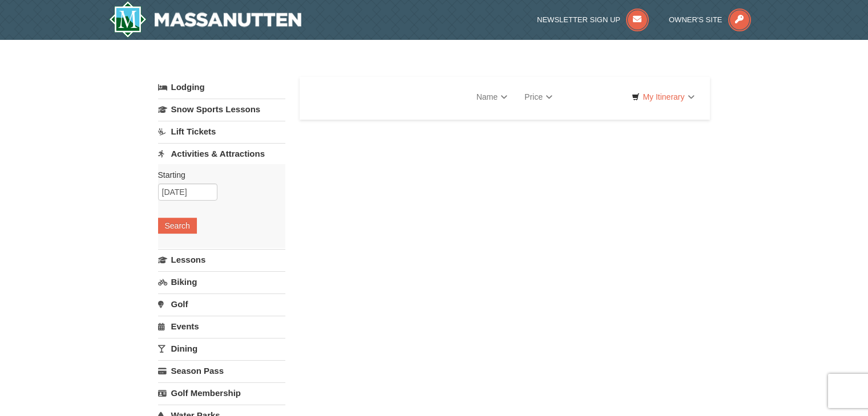 The image size is (868, 416). Describe the element at coordinates (578, 20) in the screenshot. I see `span: Newsletter Sign Up` at that location.